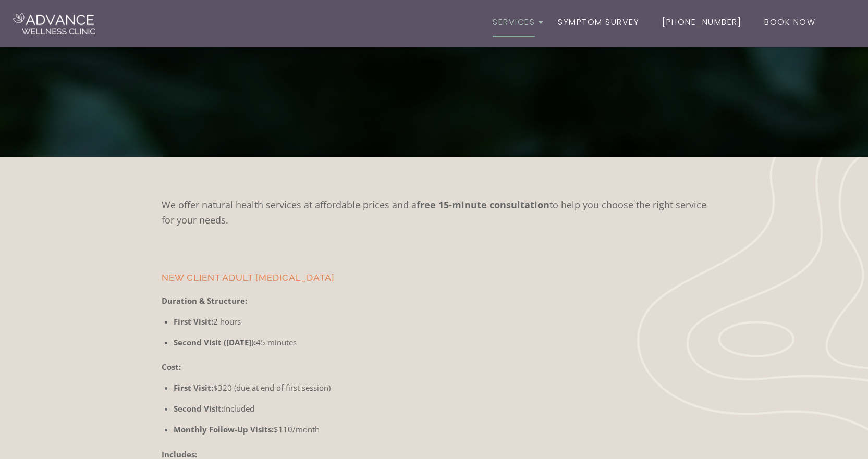  Describe the element at coordinates (440, 342) in the screenshot. I see `p: 45 minutes` at that location.